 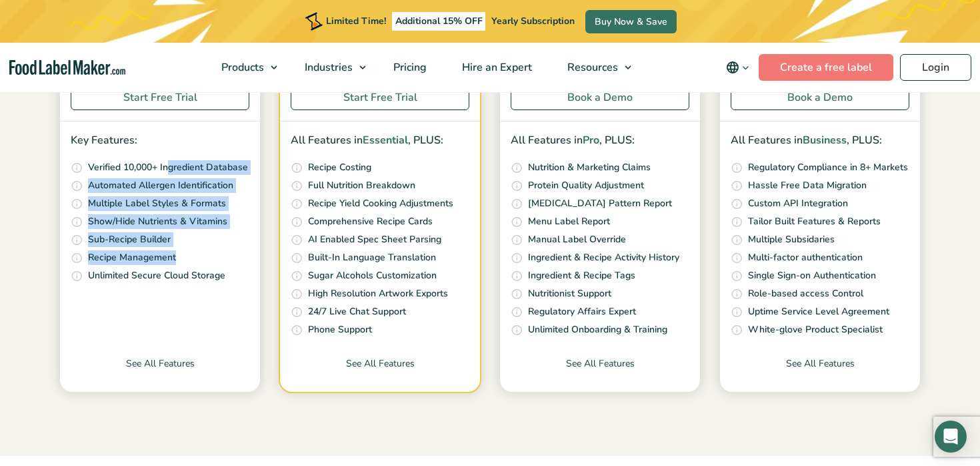 I want to click on p: Comprehensive Recipe Cards, so click(x=370, y=222).